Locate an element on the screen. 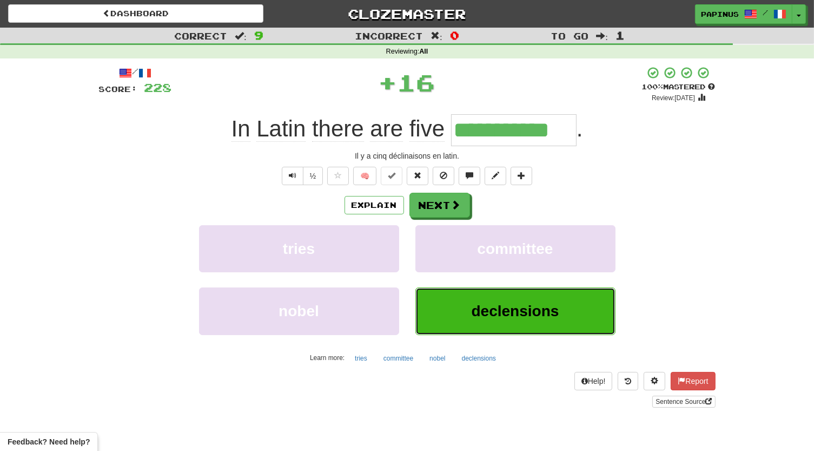 This screenshot has height=451, width=814. span: Open feedback widget is located at coordinates (49, 441).